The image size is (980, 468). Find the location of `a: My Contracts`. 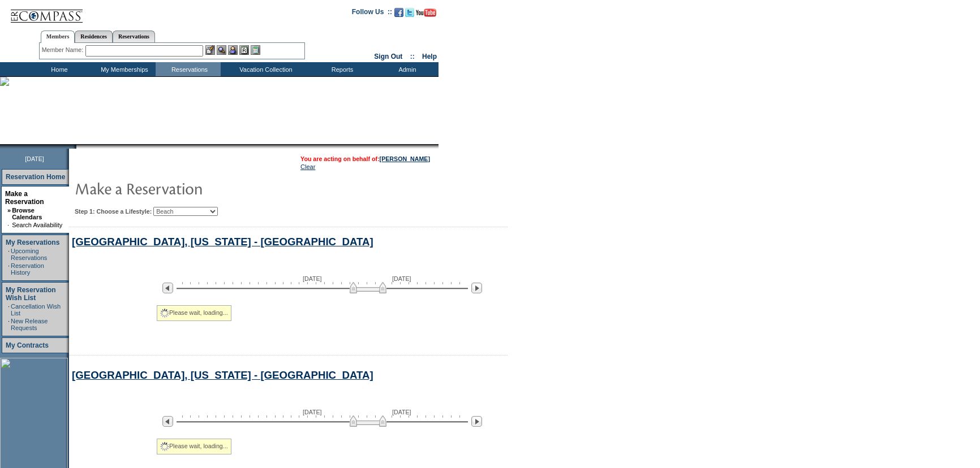

a: My Contracts is located at coordinates (27, 345).